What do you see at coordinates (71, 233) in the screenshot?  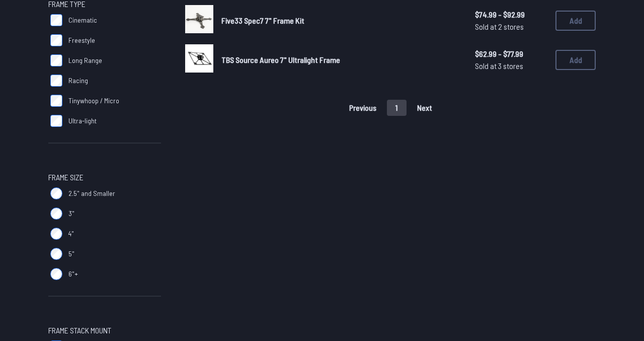 I see `span: 4"` at bounding box center [71, 233].